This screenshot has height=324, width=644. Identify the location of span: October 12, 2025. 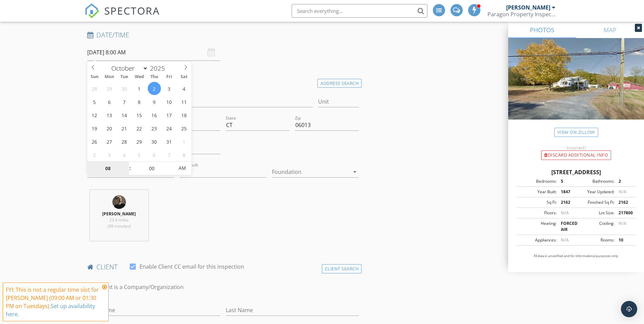
(95, 115).